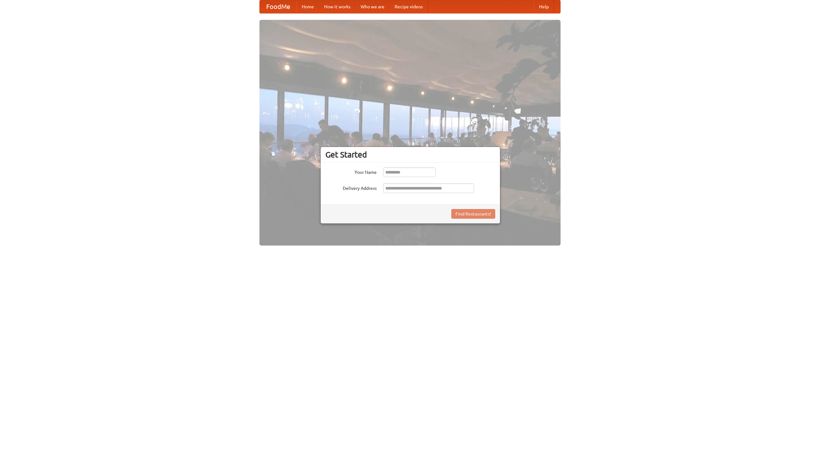 This screenshot has height=453, width=820. I want to click on h3: Get Started, so click(410, 155).